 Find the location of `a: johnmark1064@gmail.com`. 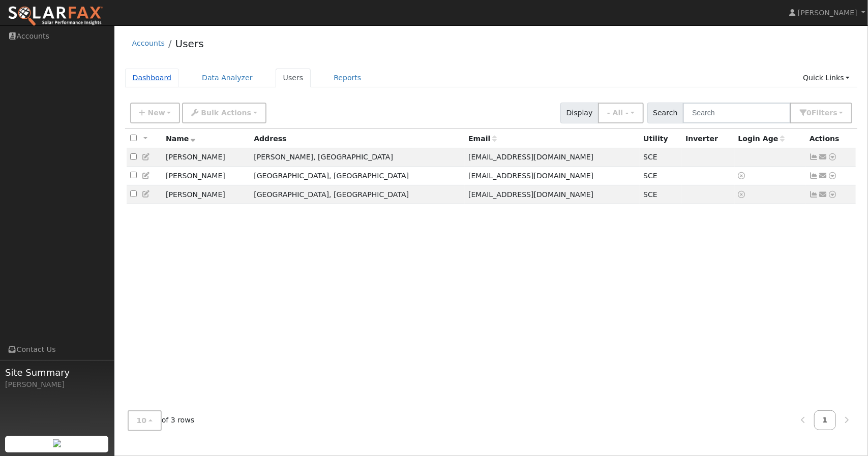

a: johnmark1064@gmail.com is located at coordinates (823, 157).